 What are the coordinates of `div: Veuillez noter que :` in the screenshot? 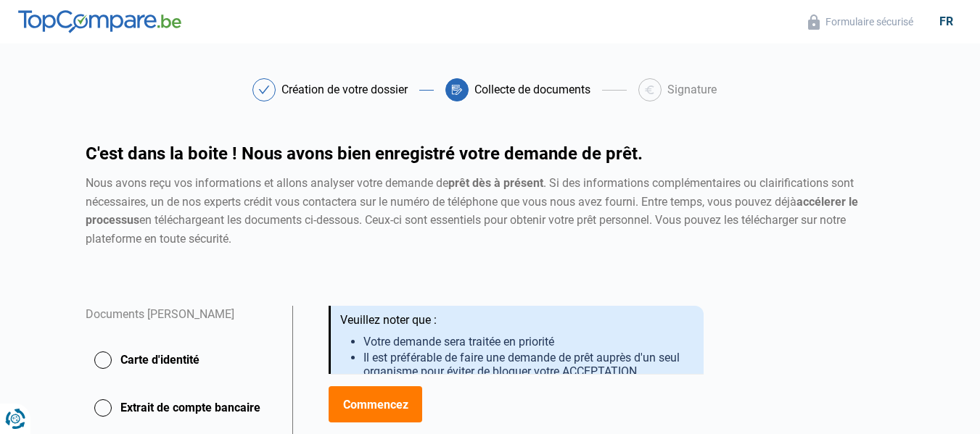 It's located at (517, 320).